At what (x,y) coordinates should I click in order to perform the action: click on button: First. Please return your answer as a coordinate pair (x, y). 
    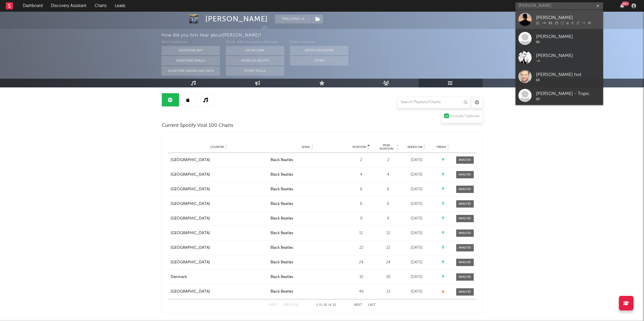
    Looking at the image, I should click on (273, 305).